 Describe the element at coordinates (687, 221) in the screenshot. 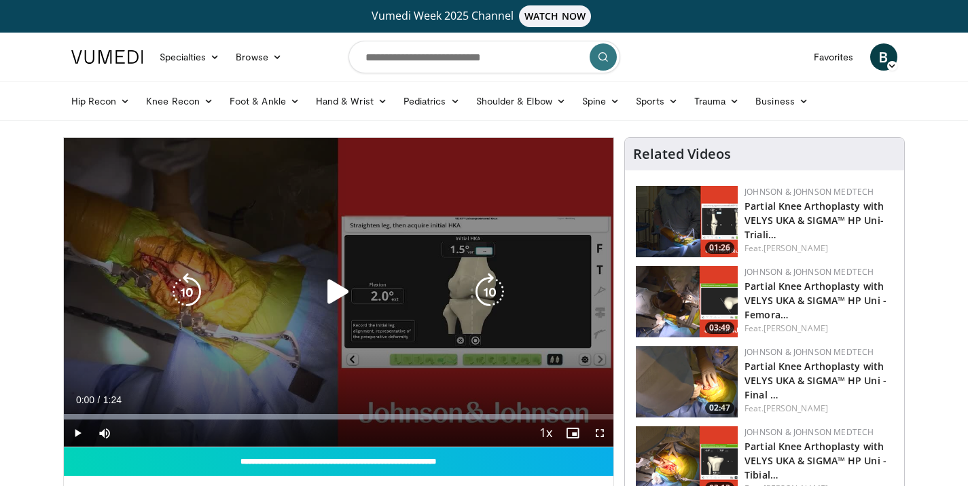

I see `a: 01:26` at that location.